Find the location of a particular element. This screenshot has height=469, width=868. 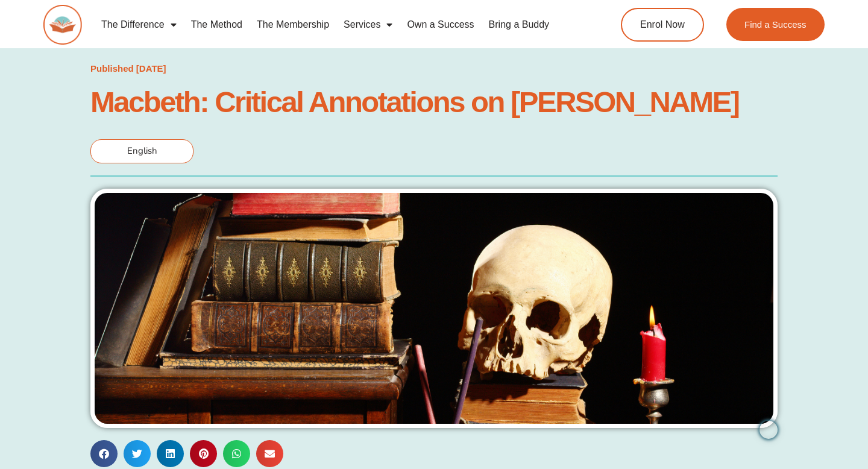

div: Share on email is located at coordinates (269, 453).